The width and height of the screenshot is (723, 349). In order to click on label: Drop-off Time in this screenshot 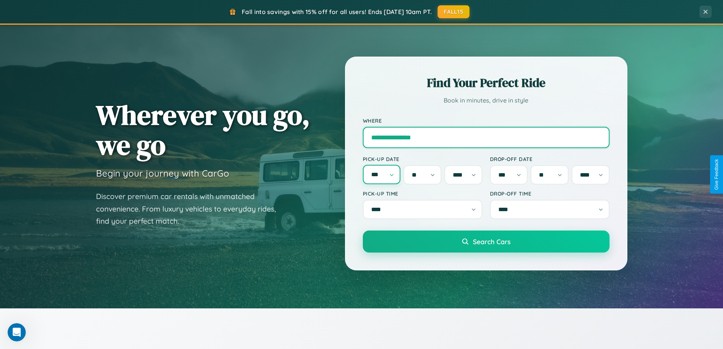, I will do `click(549, 193)`.